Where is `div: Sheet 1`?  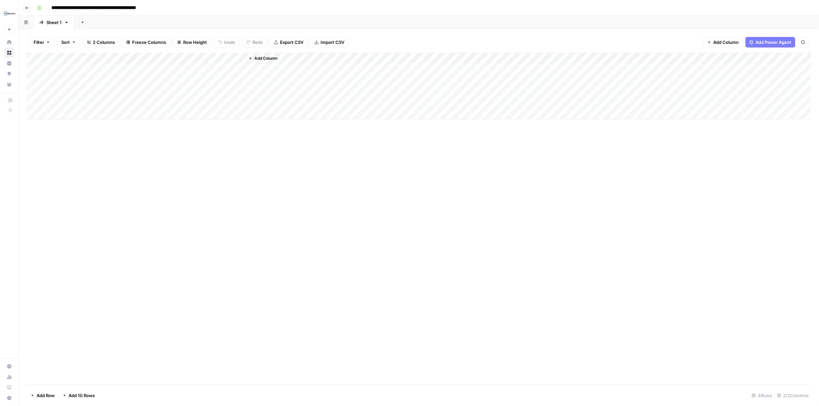 div: Sheet 1 is located at coordinates (54, 22).